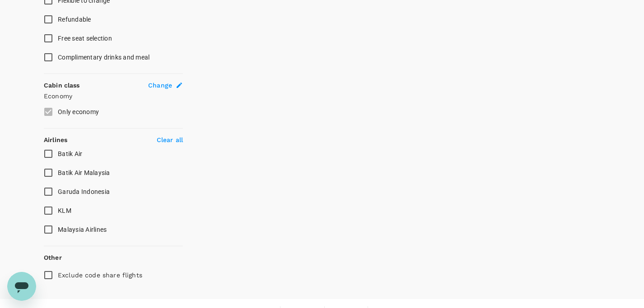 The width and height of the screenshot is (644, 308). Describe the element at coordinates (70, 154) in the screenshot. I see `span: Batik Air` at that location.